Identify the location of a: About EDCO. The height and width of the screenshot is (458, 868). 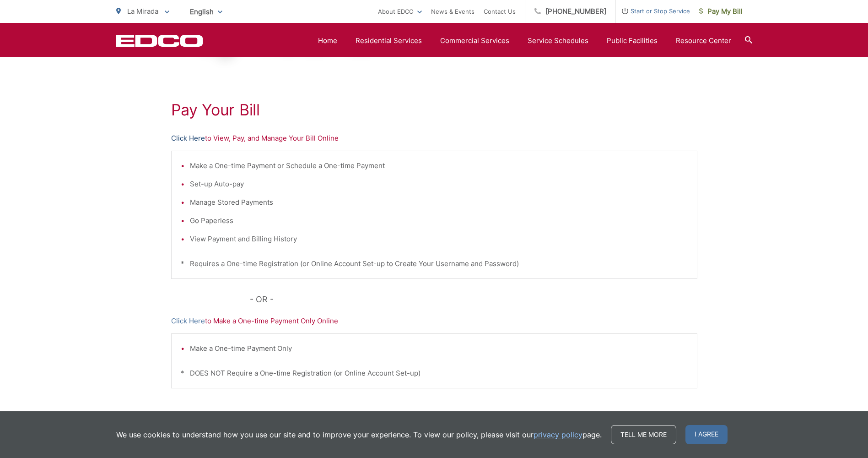
(400, 12).